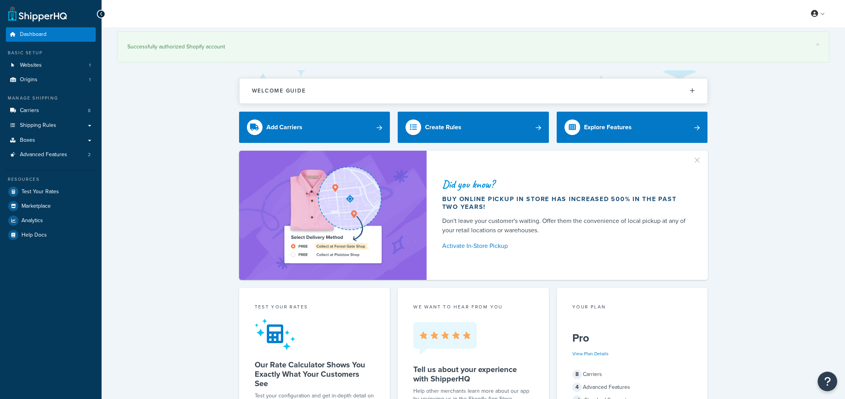  Describe the element at coordinates (566, 203) in the screenshot. I see `div: Buy online pickup in store has increased 500% in the past two years!` at that location.